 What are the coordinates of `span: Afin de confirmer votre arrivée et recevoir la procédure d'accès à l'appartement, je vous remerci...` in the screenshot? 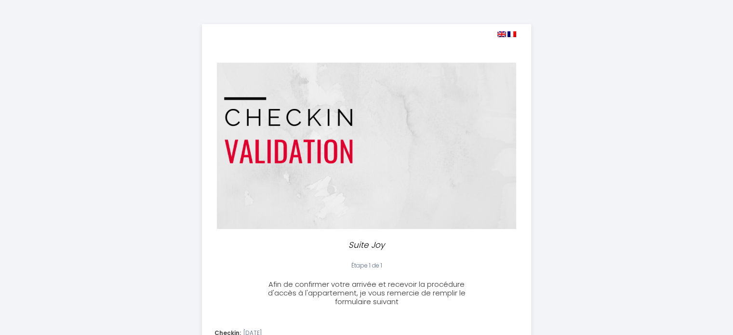 It's located at (366, 292).